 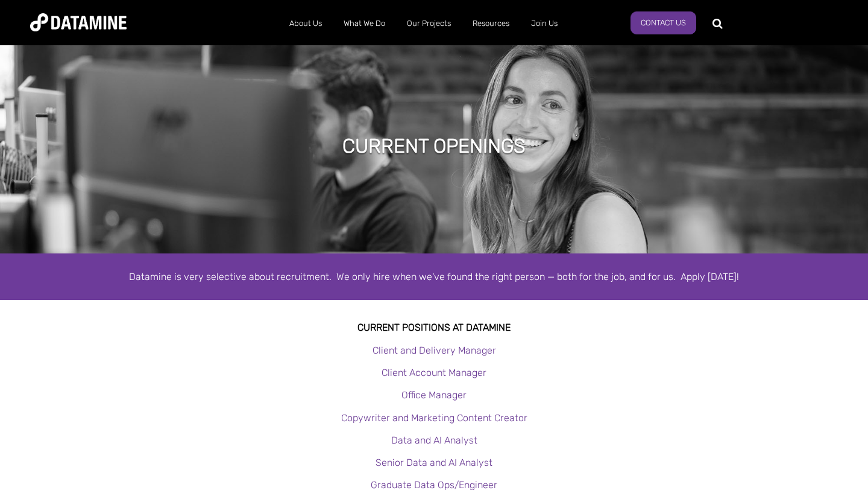 What do you see at coordinates (434, 394) in the screenshot?
I see `a: Office Manager` at bounding box center [434, 394].